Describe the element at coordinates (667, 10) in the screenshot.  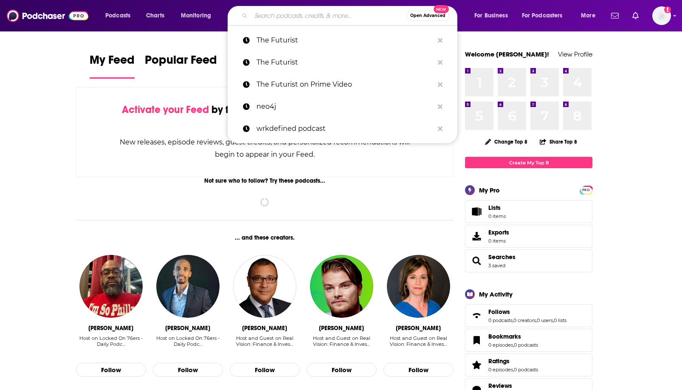
I see `svg: Add a profile image` at that location.